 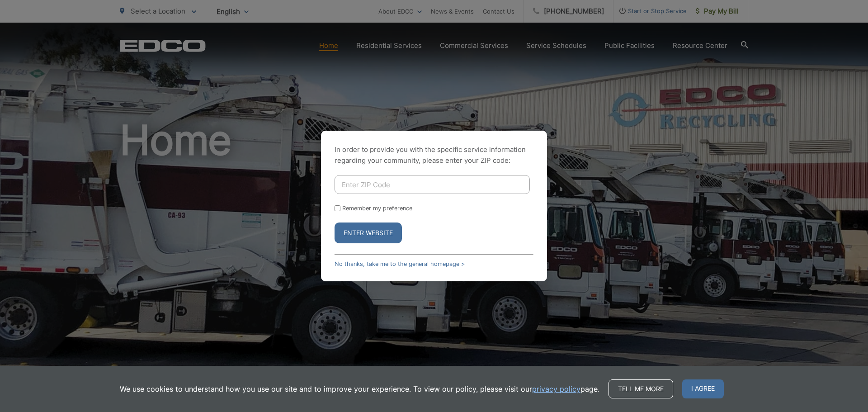 What do you see at coordinates (359, 389) in the screenshot?
I see `p: We use cookies to understand how you use our site and to improve your experience. To view our pol...` at bounding box center [359, 389].